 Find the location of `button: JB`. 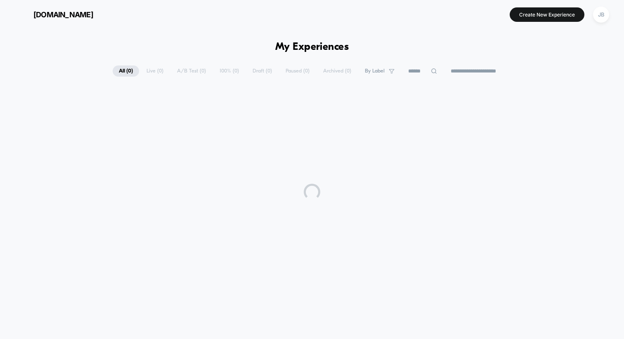

button: JB is located at coordinates (600, 14).